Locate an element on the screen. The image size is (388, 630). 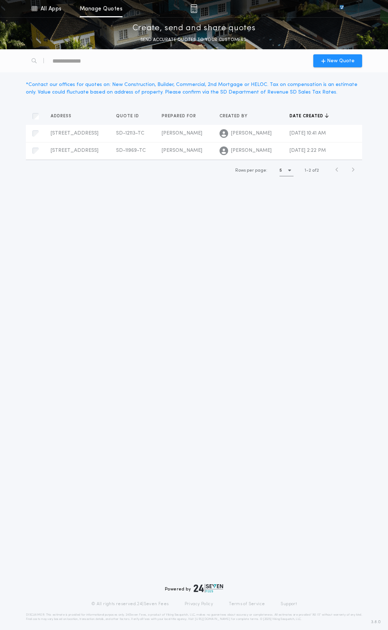
span: Rows per page: is located at coordinates (251, 170).